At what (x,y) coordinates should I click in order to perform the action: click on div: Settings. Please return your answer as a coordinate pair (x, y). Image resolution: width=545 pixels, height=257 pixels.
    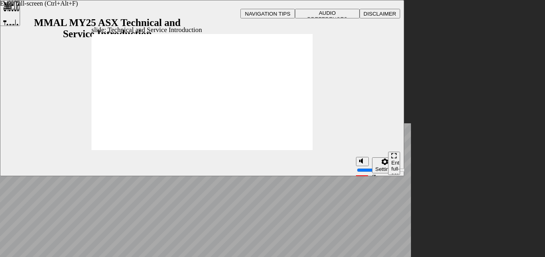
    Looking at the image, I should click on (385, 169).